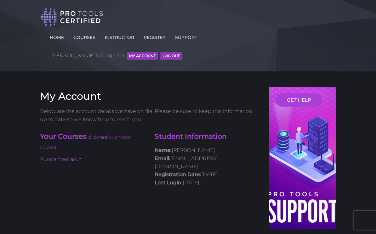 The image size is (376, 234). I want to click on a: HOME, so click(57, 36).